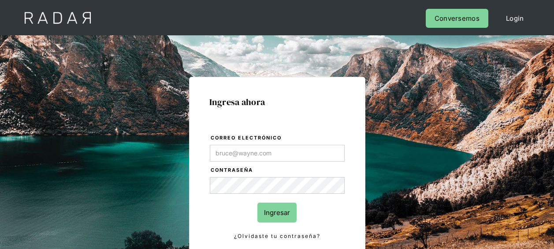 The width and height of the screenshot is (554, 249). Describe the element at coordinates (277, 153) in the screenshot. I see `input: bruce@wayne.com` at that location.